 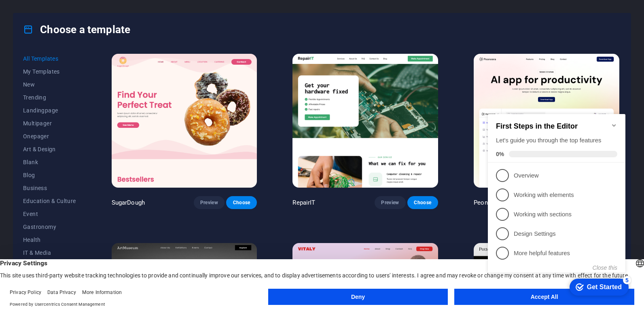 What do you see at coordinates (78, 151) in the screenshot?
I see `p: More helpful features` at bounding box center [78, 151].